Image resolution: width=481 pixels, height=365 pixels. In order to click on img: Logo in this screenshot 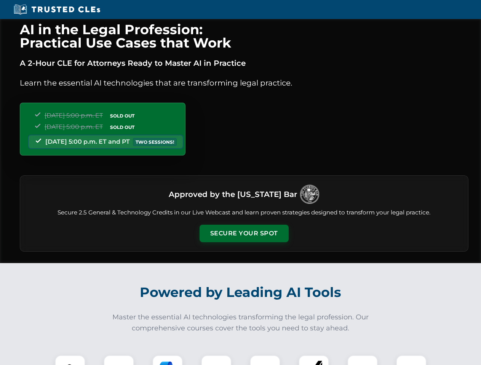, I will do `click(309, 195)`.